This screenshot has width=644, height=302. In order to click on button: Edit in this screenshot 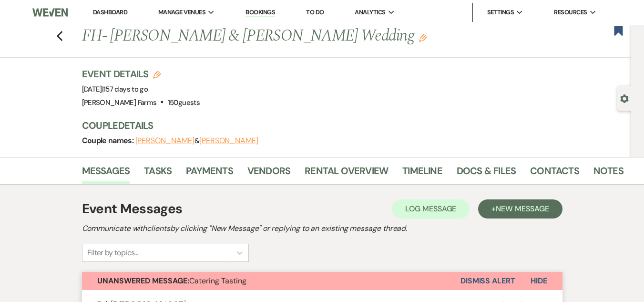, I will do `click(423, 38)`.